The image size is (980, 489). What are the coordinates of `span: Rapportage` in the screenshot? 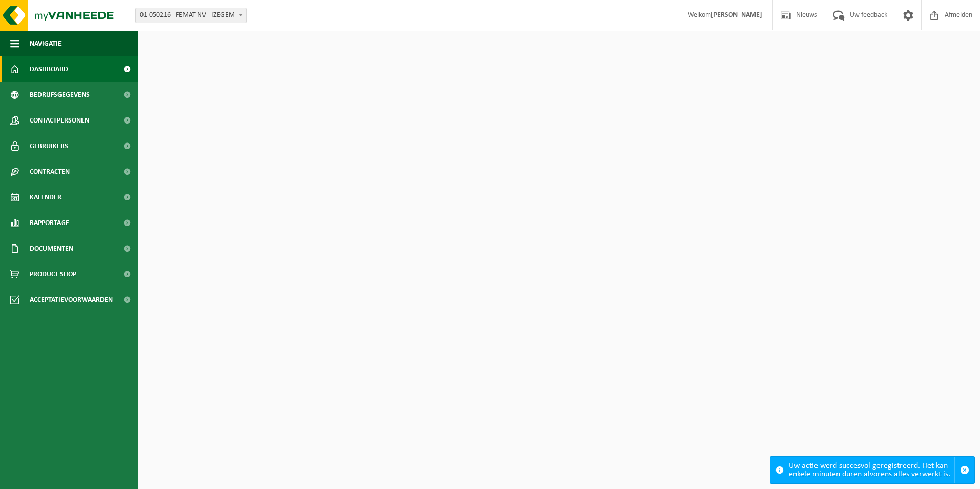 It's located at (49, 223).